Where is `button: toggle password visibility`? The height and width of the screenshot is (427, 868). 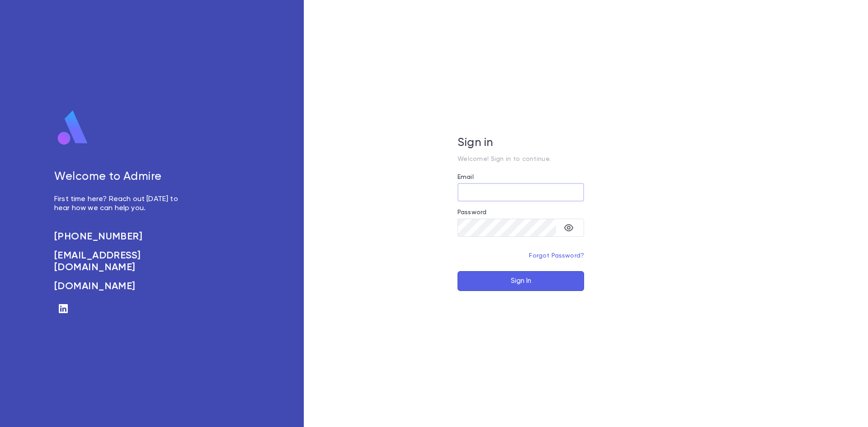
button: toggle password visibility is located at coordinates (568, 228).